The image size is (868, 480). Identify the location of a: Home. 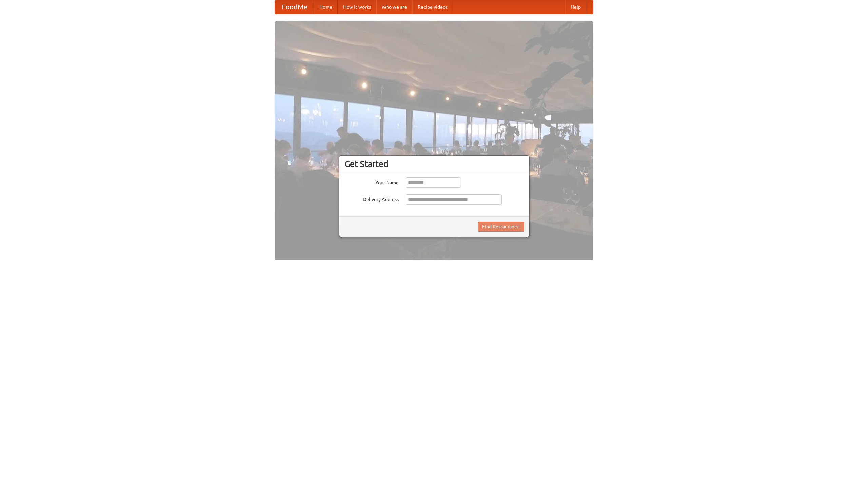
(326, 7).